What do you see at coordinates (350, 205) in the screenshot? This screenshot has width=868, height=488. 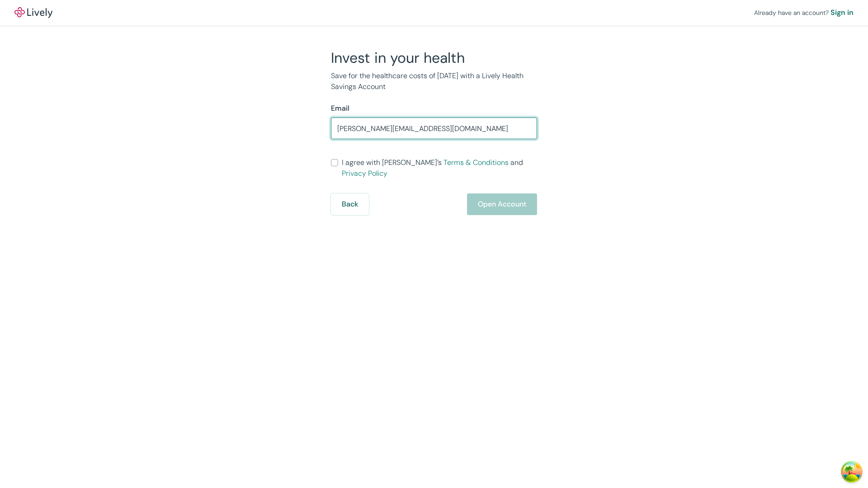 I see `button: Back` at bounding box center [350, 205].